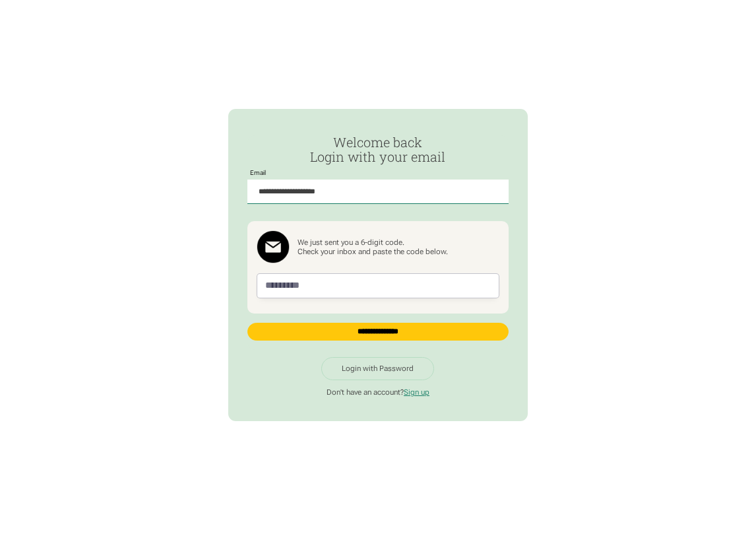  I want to click on h2: Welcome back Login with your email, so click(378, 150).